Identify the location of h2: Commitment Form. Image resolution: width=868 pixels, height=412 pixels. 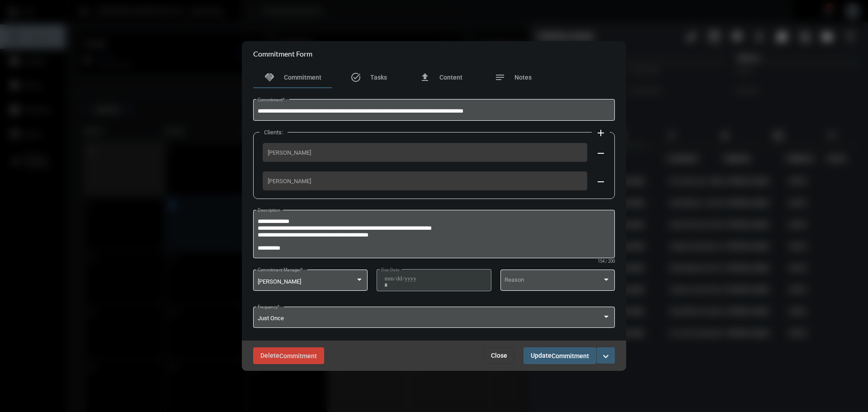
(282, 54).